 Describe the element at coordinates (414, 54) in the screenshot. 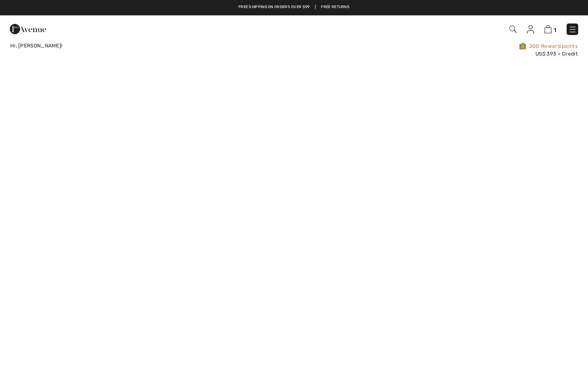

I see `div: US$ 393 = Credit` at that location.